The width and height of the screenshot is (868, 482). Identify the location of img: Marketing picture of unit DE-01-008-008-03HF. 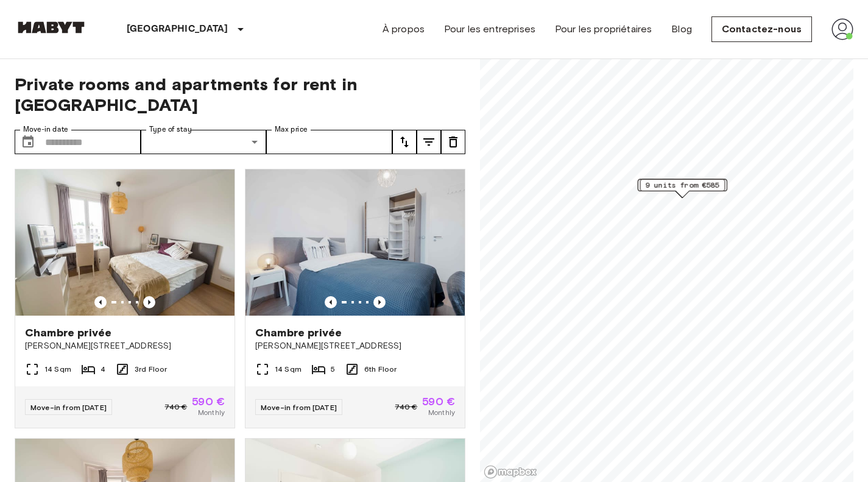
(355, 243).